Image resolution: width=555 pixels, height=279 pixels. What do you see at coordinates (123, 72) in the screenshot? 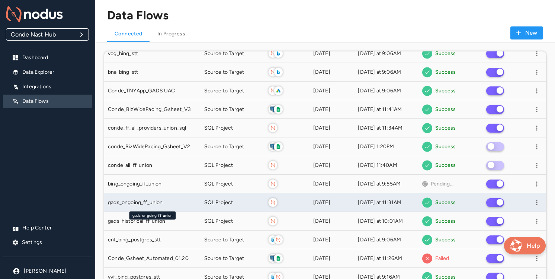
I see `span: bna_bing_stt` at bounding box center [123, 72].